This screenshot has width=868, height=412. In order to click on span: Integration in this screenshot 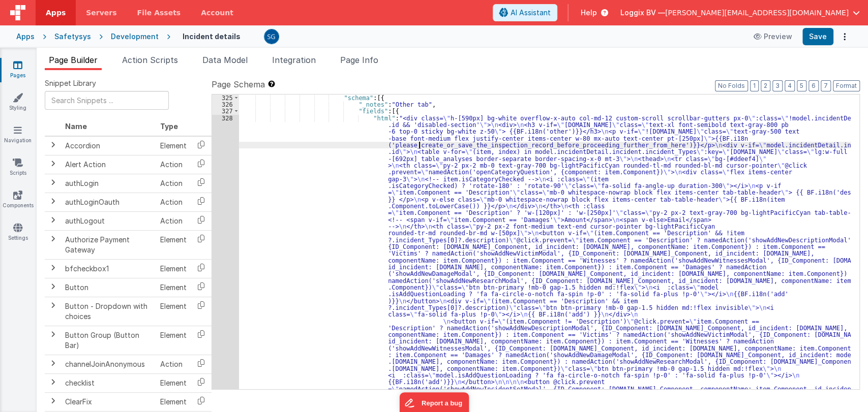, I will do `click(294, 60)`.